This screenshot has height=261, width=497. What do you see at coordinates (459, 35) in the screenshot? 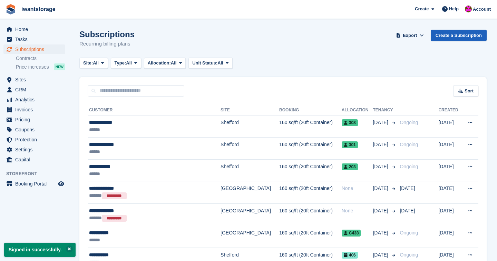
I see `a: Create a Subscription` at bounding box center [459, 35].